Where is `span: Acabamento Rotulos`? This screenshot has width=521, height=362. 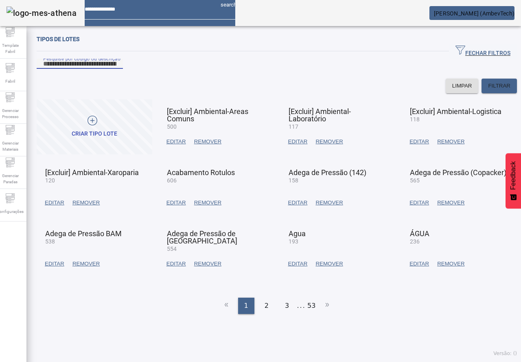 span: Acabamento Rotulos is located at coordinates (201, 172).